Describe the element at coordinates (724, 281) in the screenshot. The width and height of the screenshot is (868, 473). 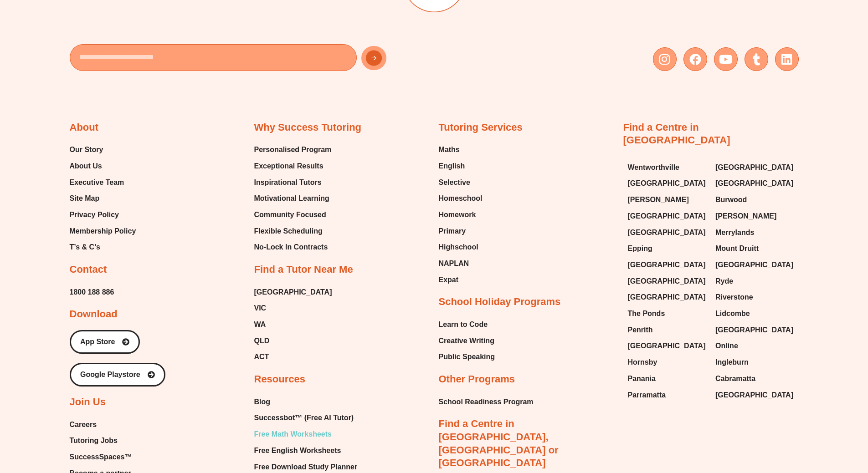
I see `span: Ryde` at that location.